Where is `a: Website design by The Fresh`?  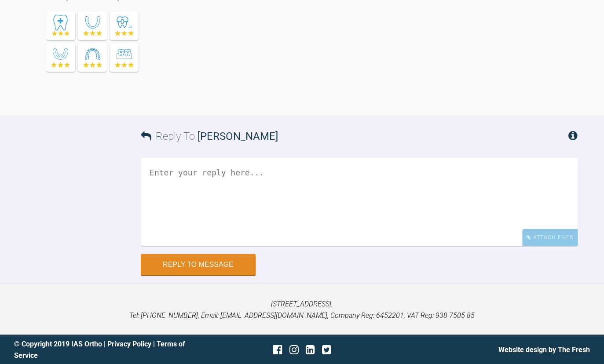 a: Website design by The Fresh is located at coordinates (543, 348).